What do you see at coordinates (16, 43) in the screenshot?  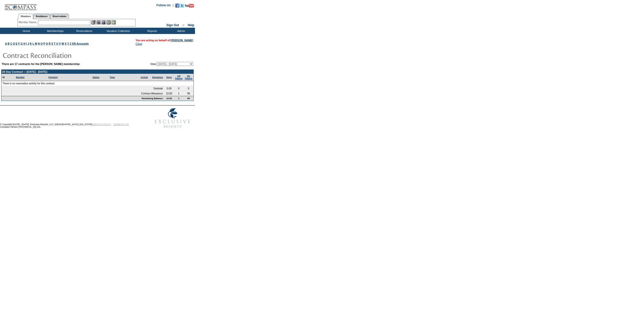 I see `a: E` at bounding box center [16, 43].